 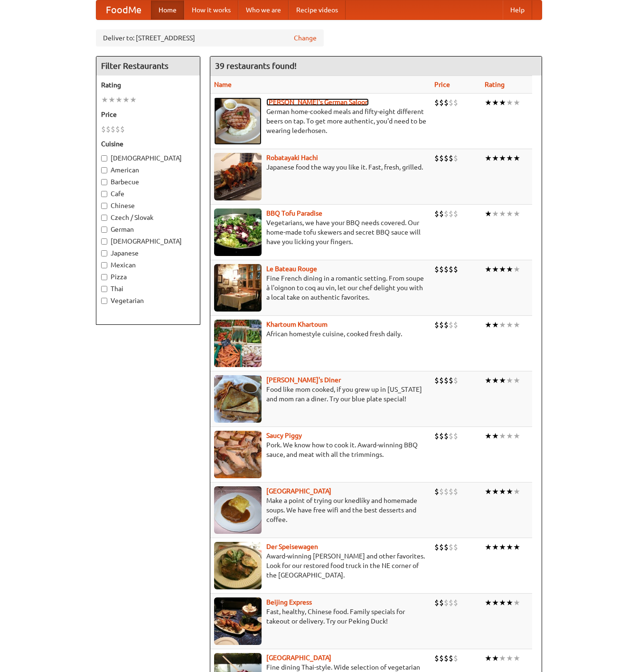 I want to click on a: Home, so click(x=168, y=10).